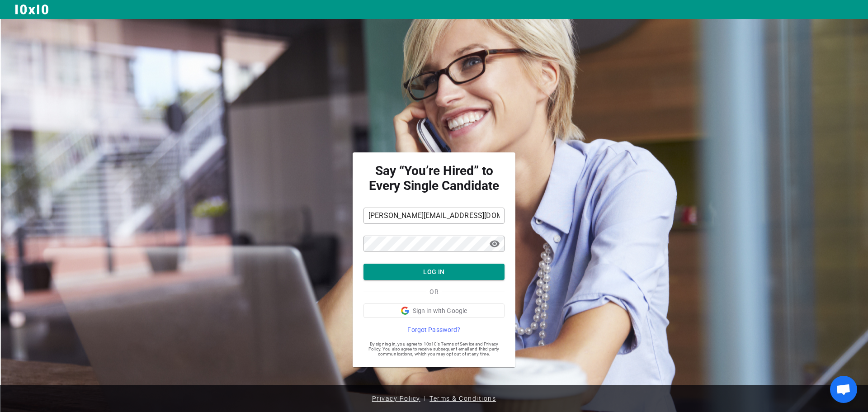 The image size is (868, 412). What do you see at coordinates (434, 330) in the screenshot?
I see `span: Forgot Password?` at bounding box center [434, 330].